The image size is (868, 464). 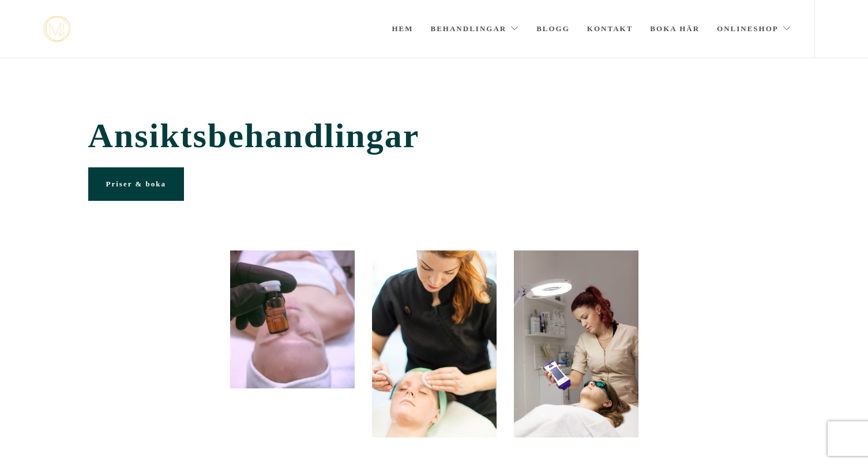 What do you see at coordinates (136, 184) in the screenshot?
I see `span: Priser & boka` at bounding box center [136, 184].